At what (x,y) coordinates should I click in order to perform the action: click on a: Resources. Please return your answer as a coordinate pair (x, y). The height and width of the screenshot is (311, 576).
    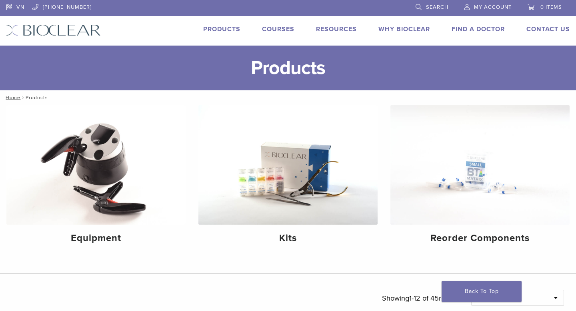
    Looking at the image, I should click on (336, 29).